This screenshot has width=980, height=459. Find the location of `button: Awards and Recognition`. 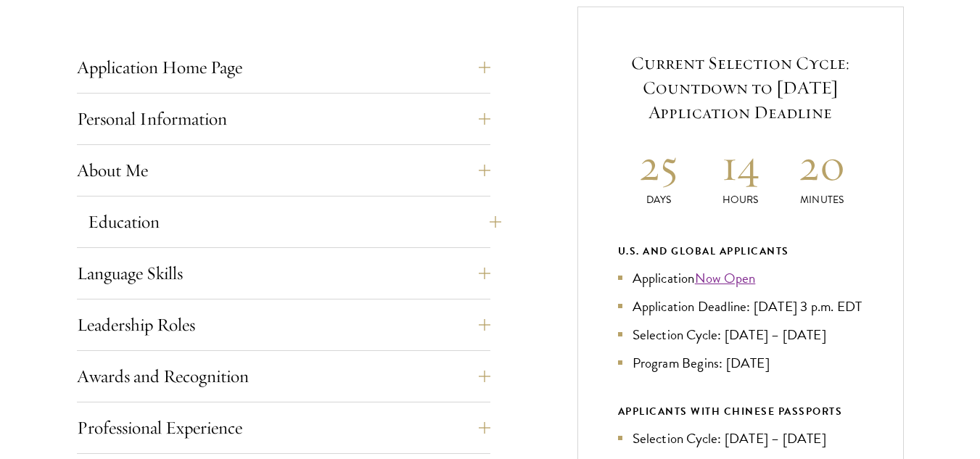

button: Awards and Recognition is located at coordinates (284, 376).